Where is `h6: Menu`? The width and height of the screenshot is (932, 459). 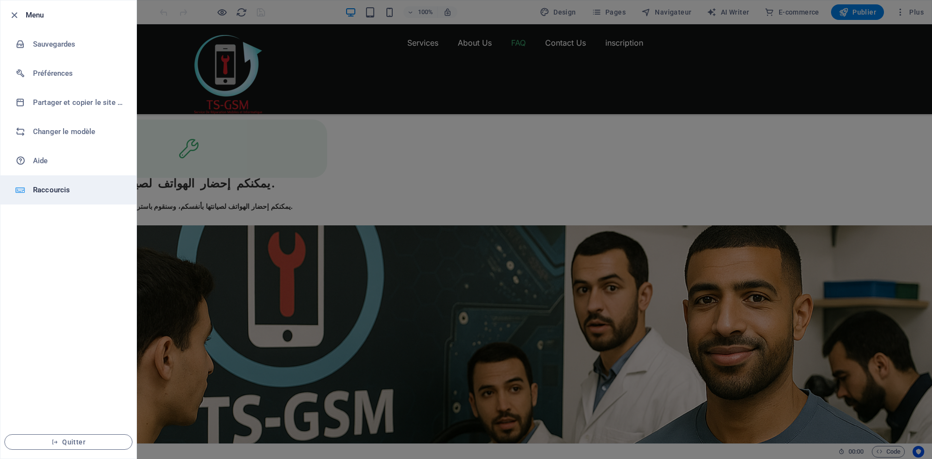
h6: Menu is located at coordinates (77, 15).